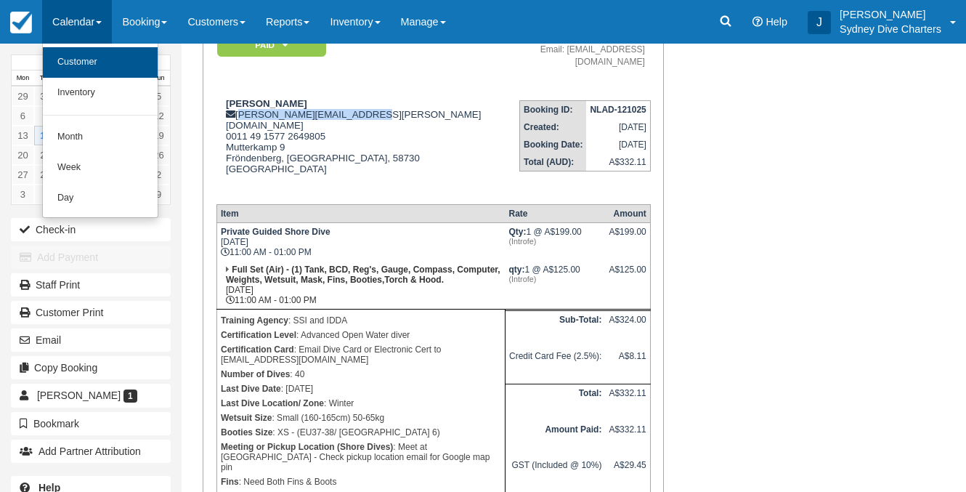  I want to click on strong: Certification Level, so click(259, 335).